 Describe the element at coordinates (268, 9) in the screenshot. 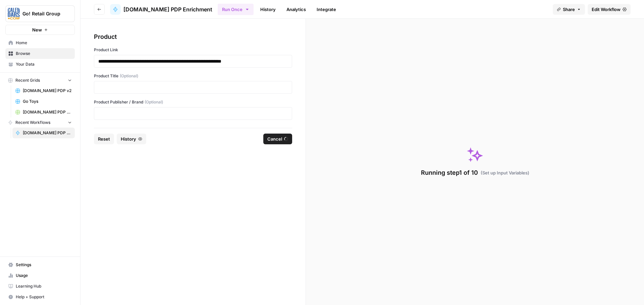

I see `a: History` at that location.